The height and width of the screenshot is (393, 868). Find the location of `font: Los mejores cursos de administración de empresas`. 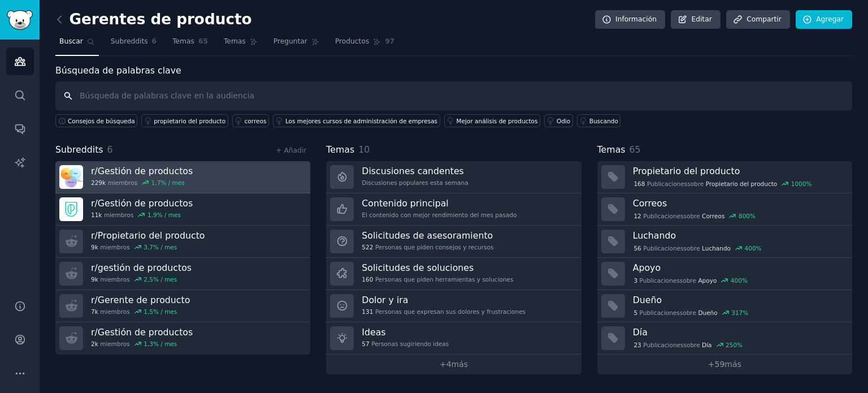

font: Los mejores cursos de administración de empresas is located at coordinates (361, 121).